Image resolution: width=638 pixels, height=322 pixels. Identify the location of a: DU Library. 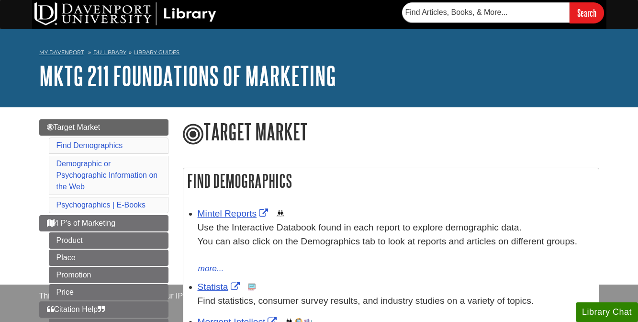
(110, 52).